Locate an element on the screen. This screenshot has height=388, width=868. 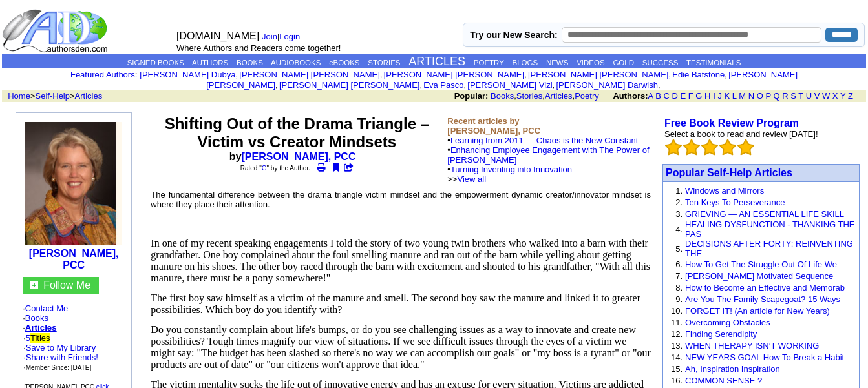
a: Contact Me is located at coordinates (46, 308).